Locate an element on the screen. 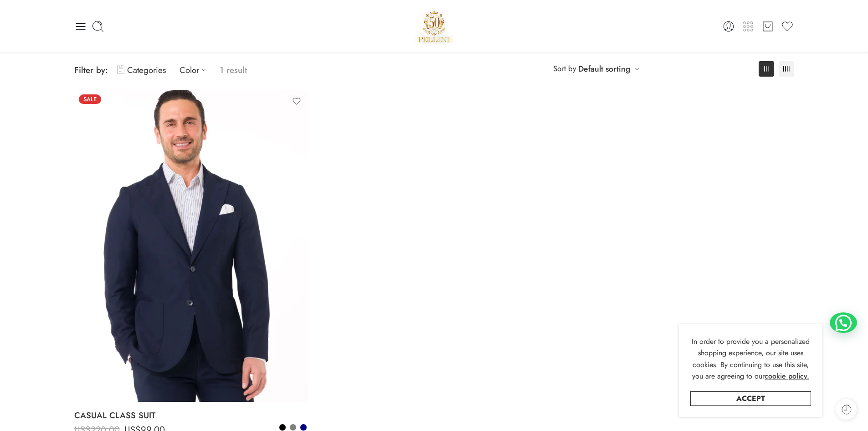 This screenshot has width=868, height=431. a: Wishlist is located at coordinates (787, 26).